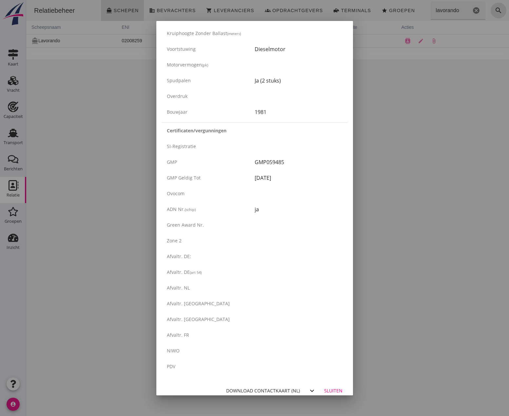  Describe the element at coordinates (299, 49) in the screenshot. I see `div: Dieselmotor` at that location.